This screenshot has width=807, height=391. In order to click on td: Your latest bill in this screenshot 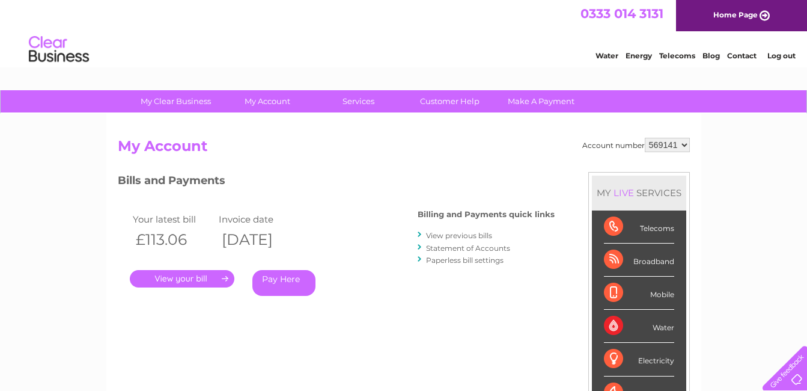, I will do `click(173, 219)`.